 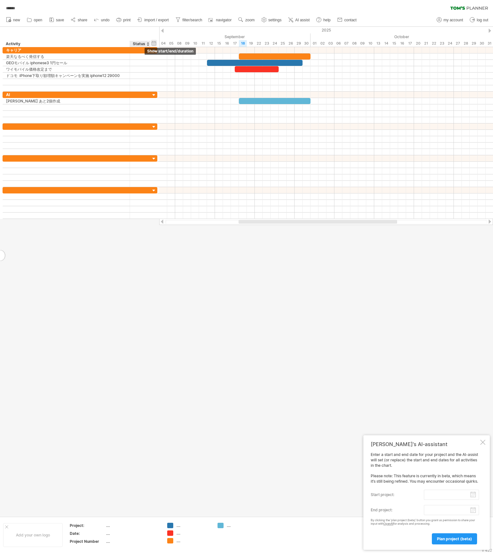 I want to click on a: log out, so click(x=479, y=20).